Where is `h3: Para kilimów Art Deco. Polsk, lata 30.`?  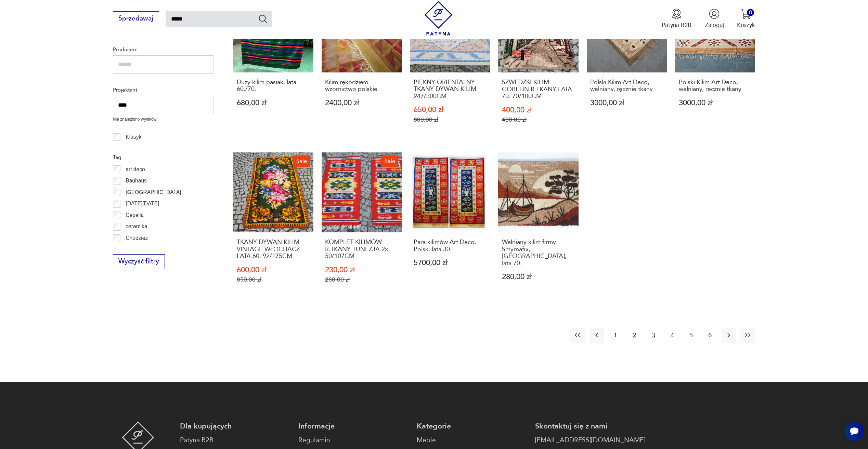 h3: Para kilimów Art Deco. Polsk, lata 30. is located at coordinates (449, 246).